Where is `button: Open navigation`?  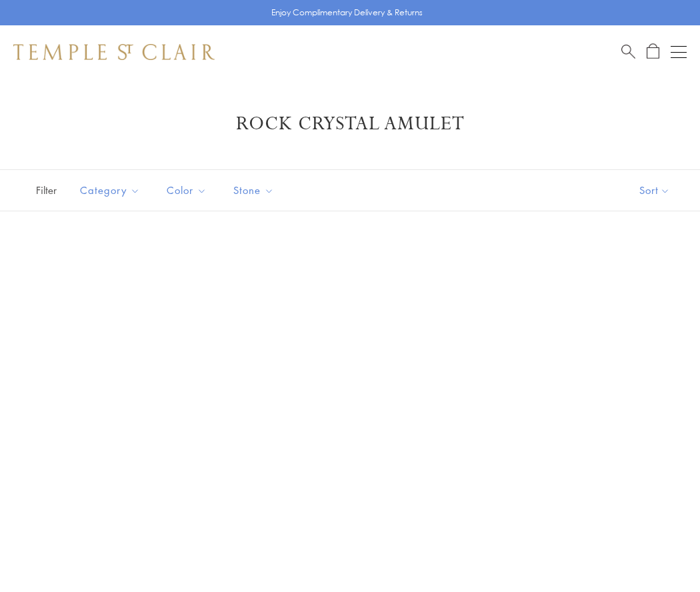
button: Open navigation is located at coordinates (679, 52).